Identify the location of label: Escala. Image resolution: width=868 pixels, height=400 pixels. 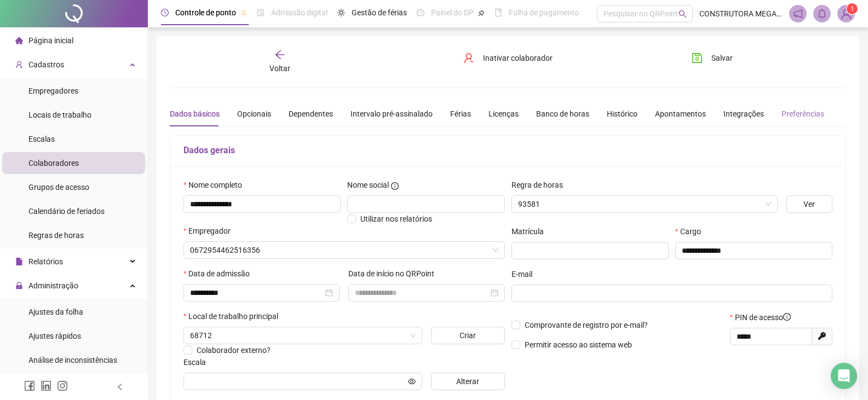
(198, 362).